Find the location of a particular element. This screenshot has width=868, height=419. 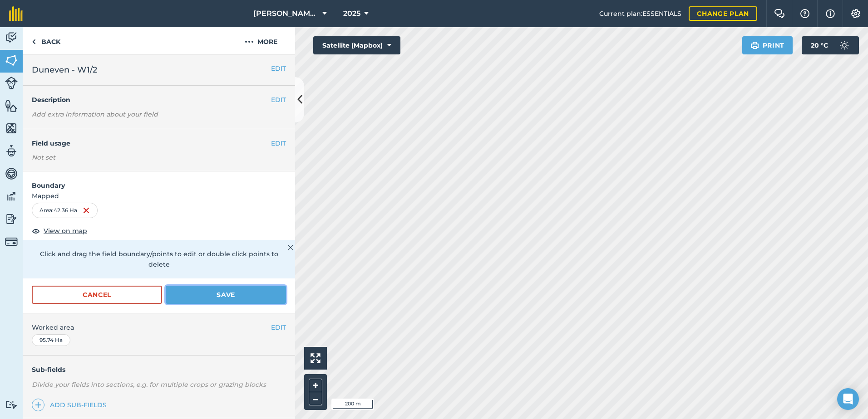

div: Not set is located at coordinates (159, 157).